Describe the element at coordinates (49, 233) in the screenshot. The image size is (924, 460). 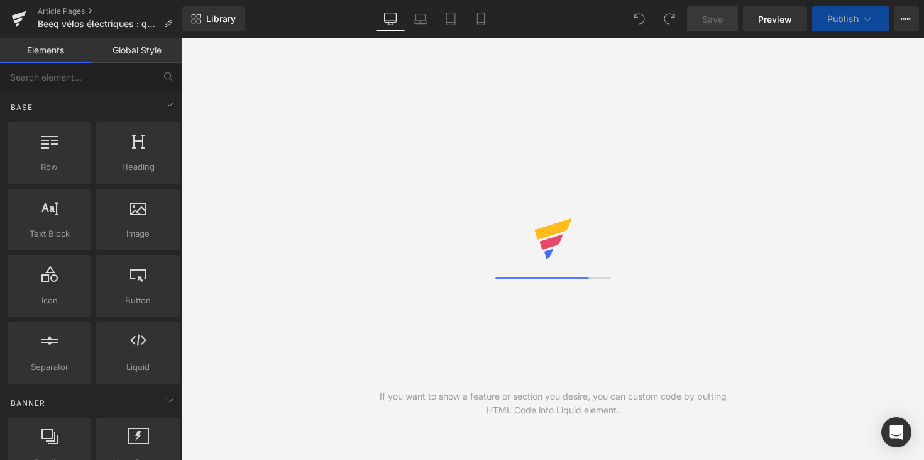
I see `span: Text Block` at that location.